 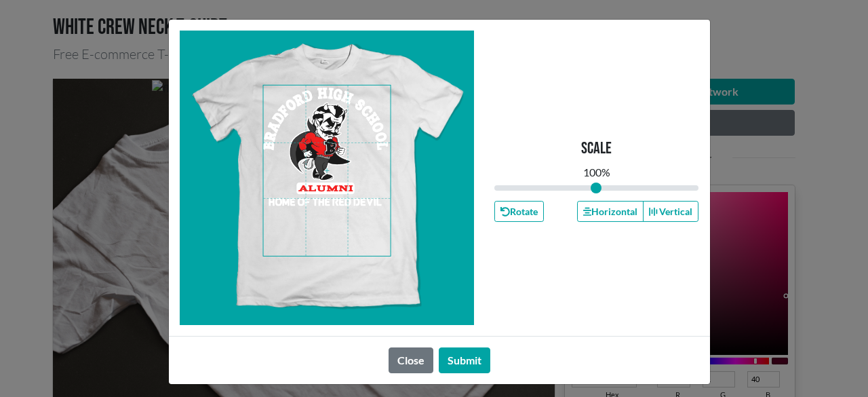 What do you see at coordinates (610, 211) in the screenshot?
I see `button: Horizontal` at bounding box center [610, 211].